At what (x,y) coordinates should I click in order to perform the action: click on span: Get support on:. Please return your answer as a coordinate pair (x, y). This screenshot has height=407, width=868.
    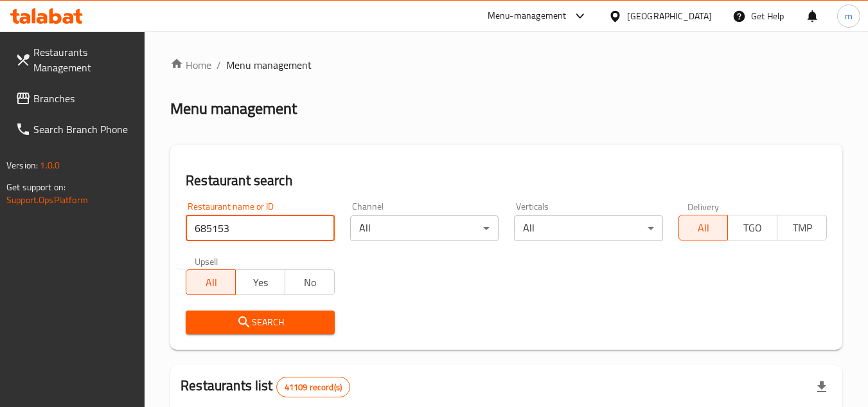
    Looking at the image, I should click on (36, 187).